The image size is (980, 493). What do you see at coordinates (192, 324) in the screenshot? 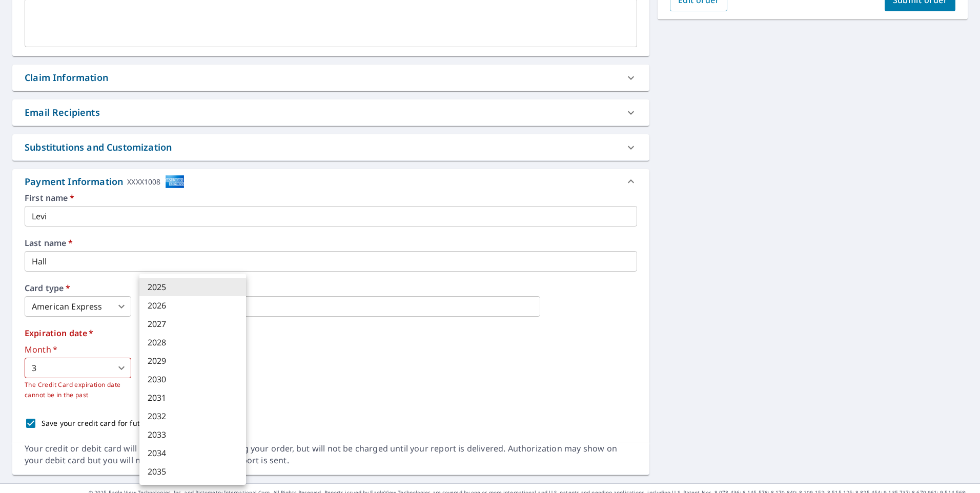
I see `li: 2027` at bounding box center [192, 324].